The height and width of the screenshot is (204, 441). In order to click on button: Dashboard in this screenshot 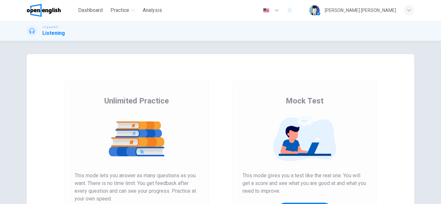, I will do `click(90, 10)`.